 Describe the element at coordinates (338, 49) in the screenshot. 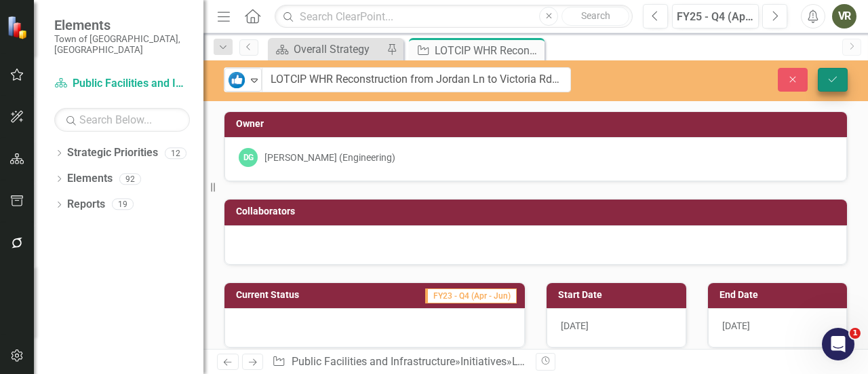

I see `div: Overall Strategy` at that location.